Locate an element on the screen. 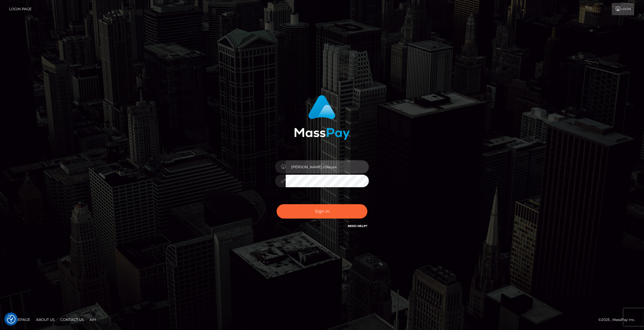  button: Consent Preferences is located at coordinates (11, 319).